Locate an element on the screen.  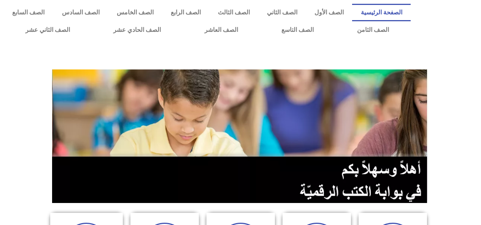
a: الصف السابع is located at coordinates (29, 13).